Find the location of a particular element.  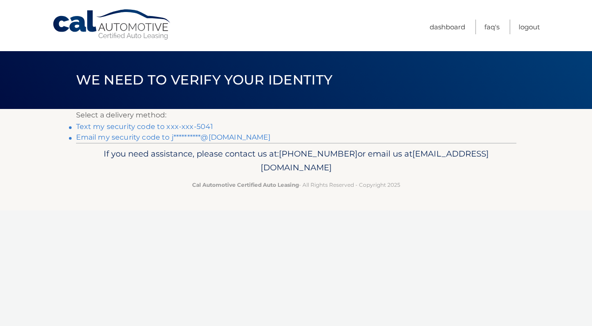

span: We need to verify your identity is located at coordinates (204, 80).